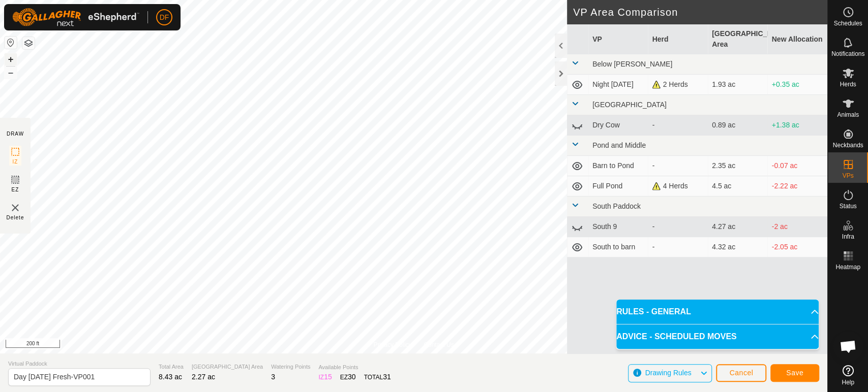 The width and height of the screenshot is (868, 392). I want to click on a: Contact Us, so click(438, 345).